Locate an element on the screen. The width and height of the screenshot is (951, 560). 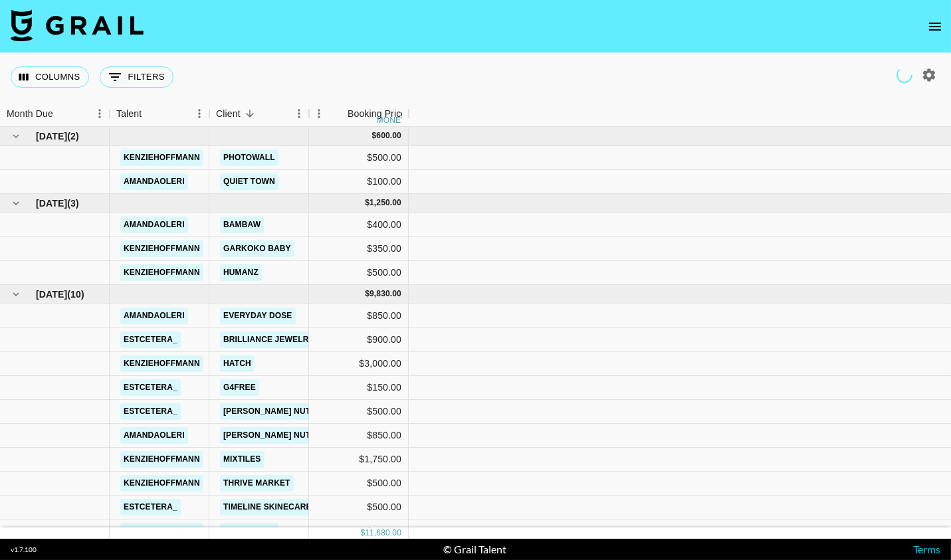
span: ( 3 ) is located at coordinates (73, 203).